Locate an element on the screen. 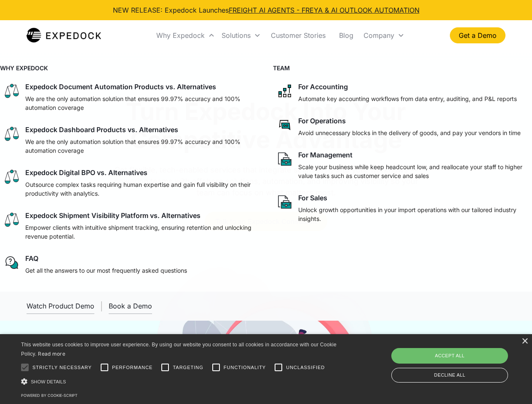  a: Book a Demo is located at coordinates (130, 306).